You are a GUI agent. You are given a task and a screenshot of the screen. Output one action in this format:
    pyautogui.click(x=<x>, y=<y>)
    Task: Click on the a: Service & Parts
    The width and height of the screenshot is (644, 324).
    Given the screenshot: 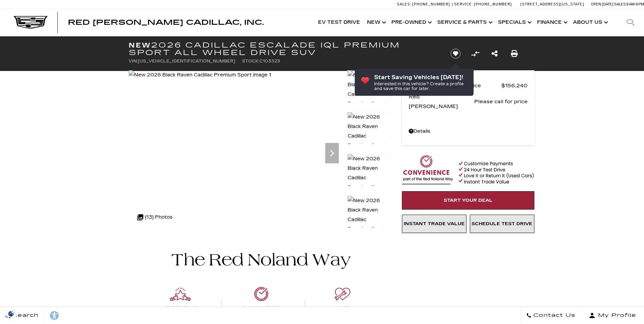 What is the action you would take?
    pyautogui.click(x=464, y=23)
    